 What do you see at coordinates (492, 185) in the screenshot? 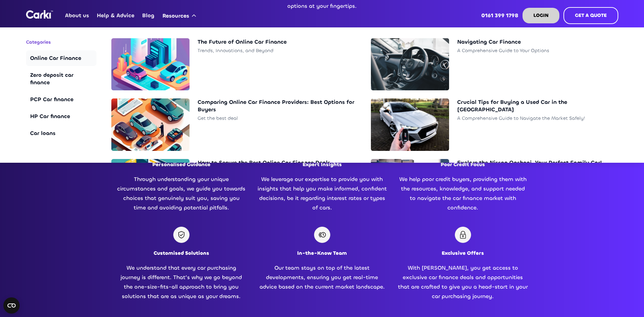
I see `a: Explore the Nissan Qashqai, Your Perfect Family Car!` at bounding box center [492, 185].